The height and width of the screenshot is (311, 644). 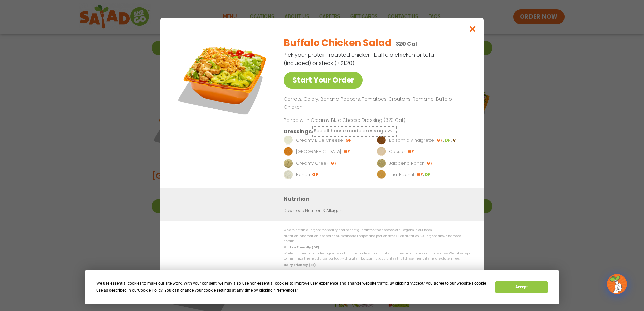 What do you see at coordinates (319, 140) in the screenshot?
I see `p: Creamy Blue Cheese` at bounding box center [319, 140].